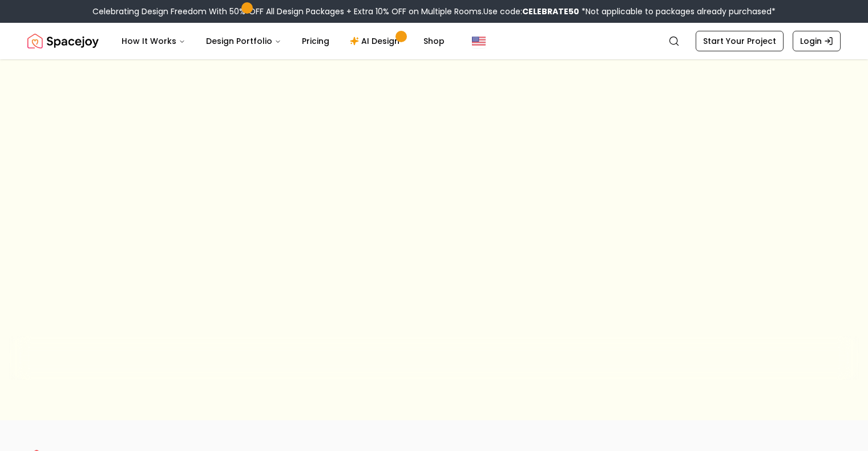 This screenshot has height=451, width=868. I want to click on nav: Global, so click(434, 41).